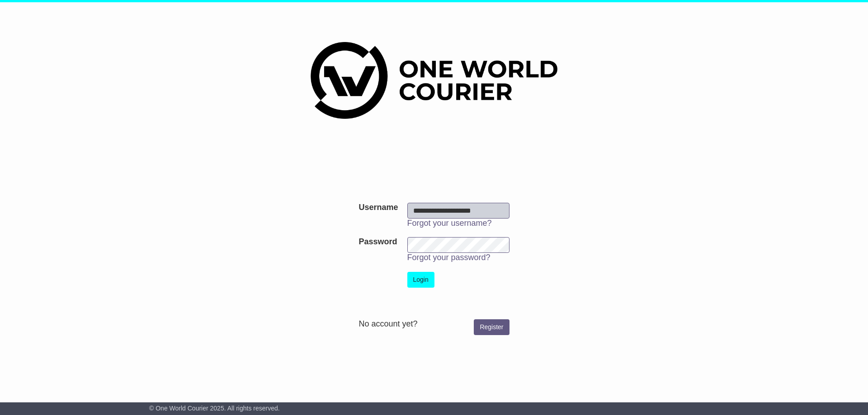 Image resolution: width=868 pixels, height=415 pixels. What do you see at coordinates (421, 280) in the screenshot?
I see `button: Login` at bounding box center [421, 280].